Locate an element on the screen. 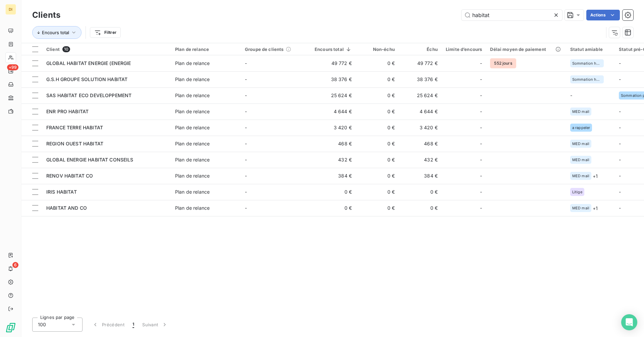 The image size is (644, 337). span: GLOBAL ENERGIE HABITAT CONSEILS is located at coordinates (90, 159).